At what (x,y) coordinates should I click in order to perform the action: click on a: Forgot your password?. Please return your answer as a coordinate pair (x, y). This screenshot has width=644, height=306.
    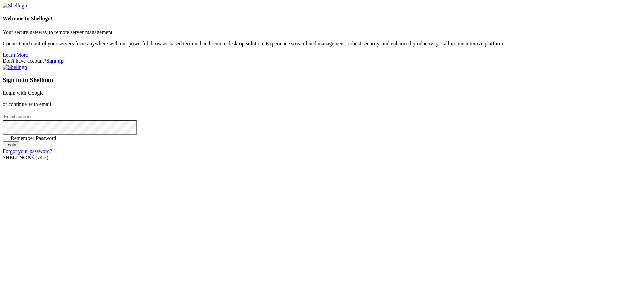
    Looking at the image, I should click on (27, 151).